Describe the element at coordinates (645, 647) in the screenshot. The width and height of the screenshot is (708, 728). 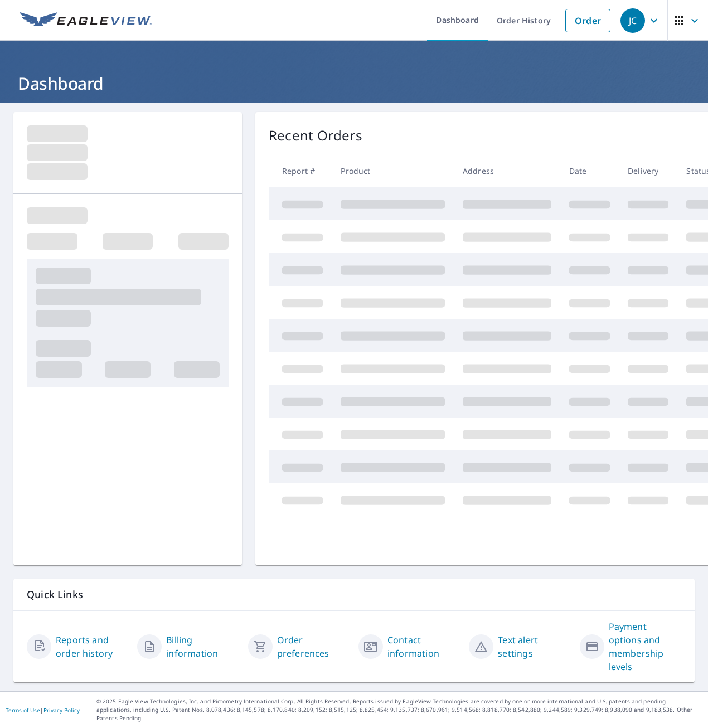
I see `a: Payment options and membership levels` at that location.